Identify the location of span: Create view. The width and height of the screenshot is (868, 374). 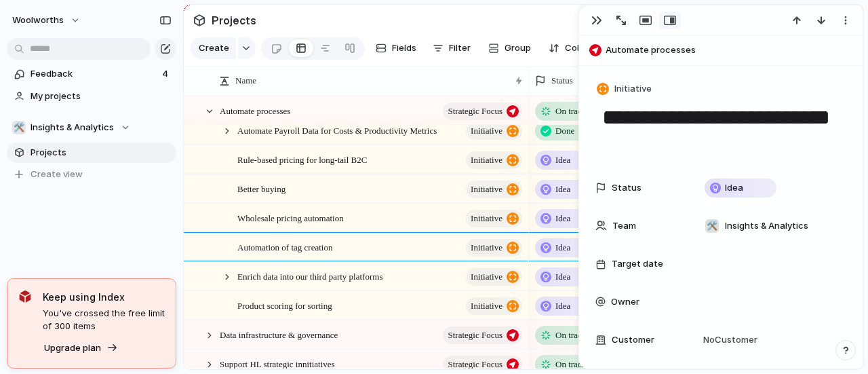
(57, 174).